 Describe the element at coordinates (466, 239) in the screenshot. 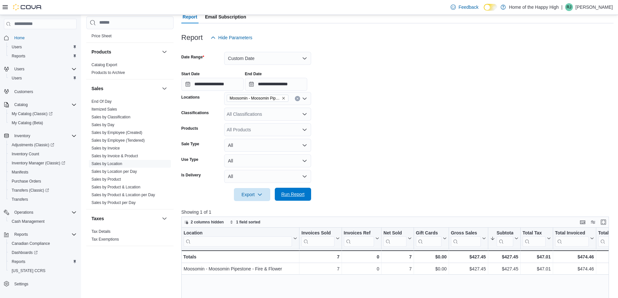

I see `div: Gross Sales` at that location.